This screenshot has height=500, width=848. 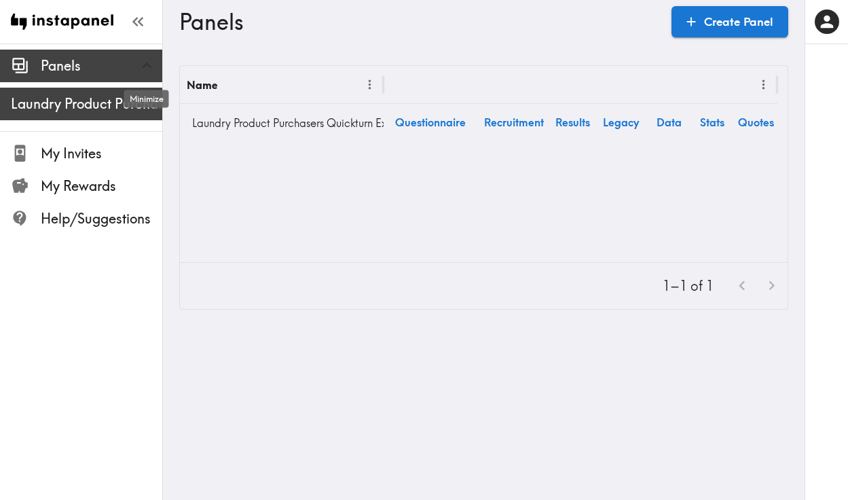 What do you see at coordinates (420, 22) in the screenshot?
I see `h3: Panels` at bounding box center [420, 22].